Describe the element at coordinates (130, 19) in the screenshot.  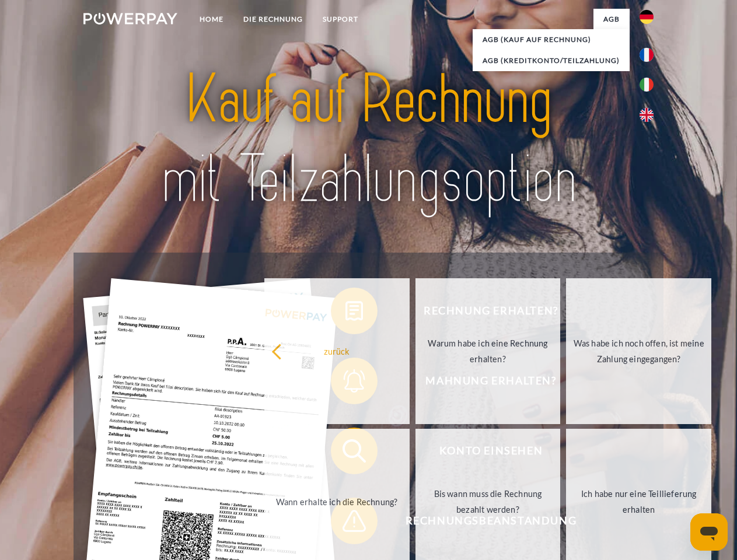
I see `img: logo-powerpay-white.svg` at that location.